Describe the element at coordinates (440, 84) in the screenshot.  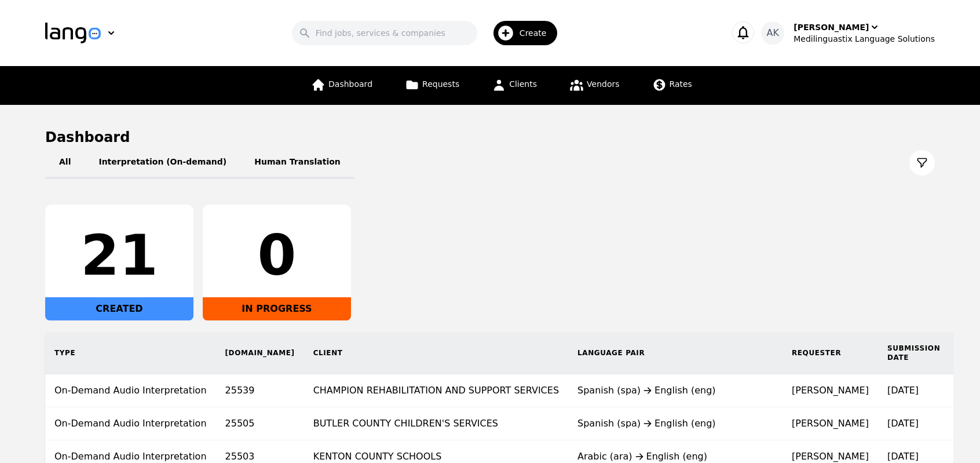
I see `span: Requests` at that location.